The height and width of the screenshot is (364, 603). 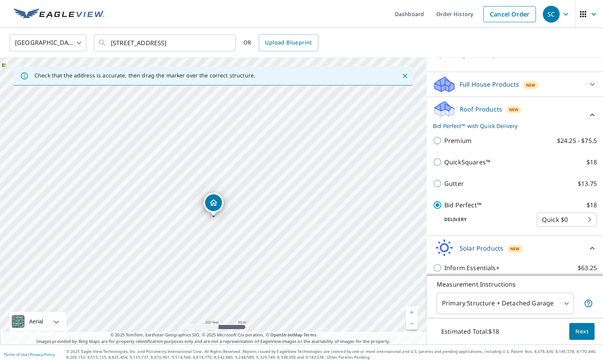 What do you see at coordinates (454, 184) in the screenshot?
I see `p: Gutter` at bounding box center [454, 184].